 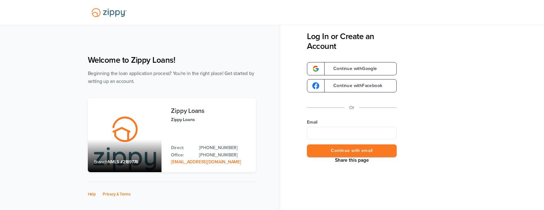 I want to click on a: Help, so click(x=92, y=194).